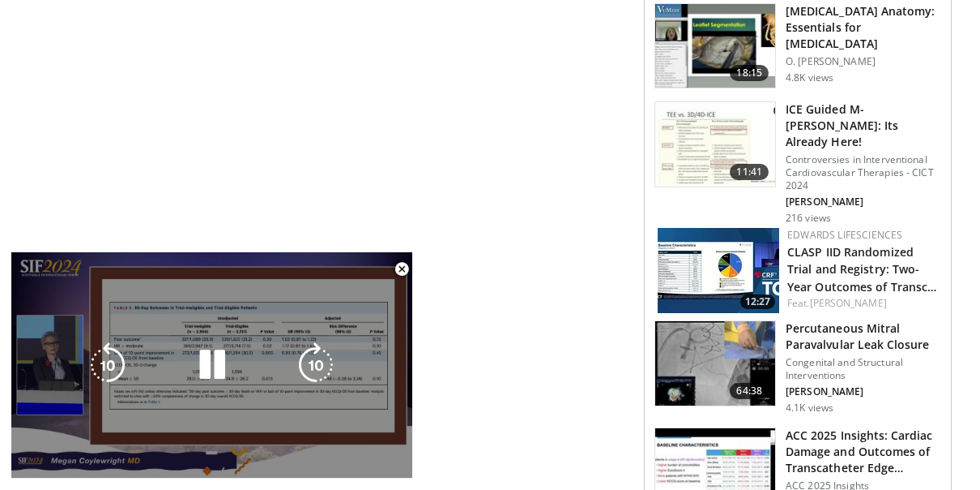 Image resolution: width=980 pixels, height=490 pixels. I want to click on span: 64:38, so click(749, 391).